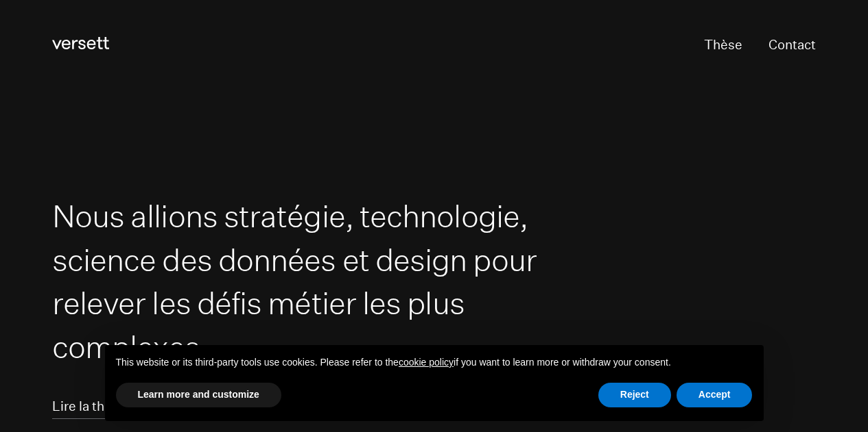 Image resolution: width=868 pixels, height=432 pixels. I want to click on button: Learn more and customize, so click(198, 395).